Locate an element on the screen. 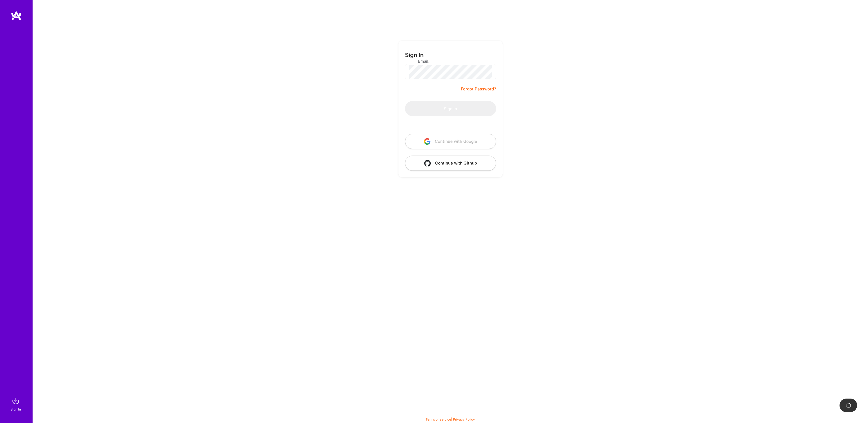 This screenshot has width=868, height=423. img: loading is located at coordinates (848, 405).